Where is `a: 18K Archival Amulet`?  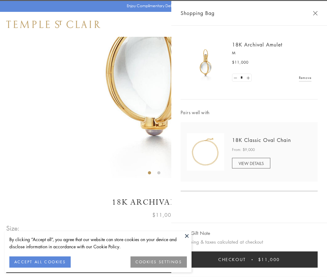 a: 18K Archival Amulet is located at coordinates (258, 45).